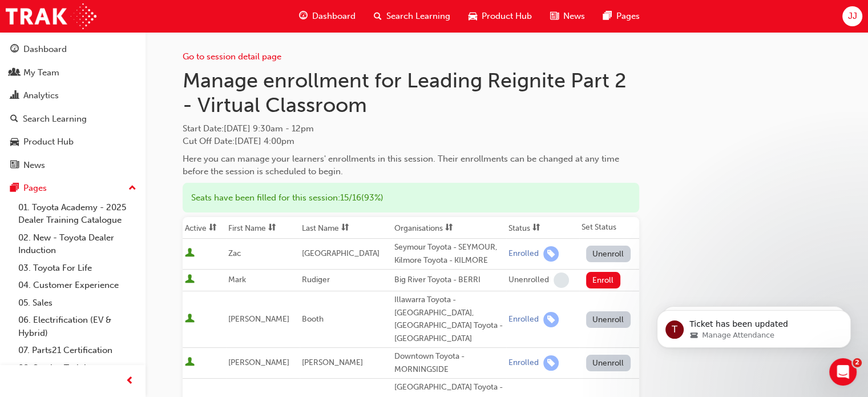  Describe the element at coordinates (45, 49) in the screenshot. I see `div: Dashboard` at that location.